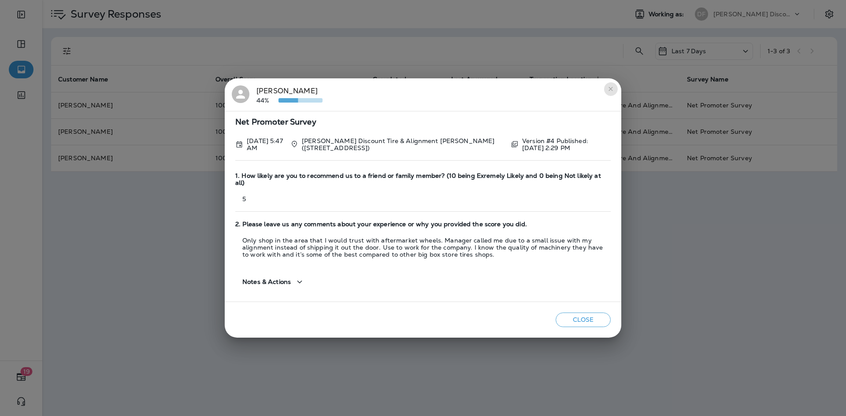 Image resolution: width=846 pixels, height=416 pixels. What do you see at coordinates (423, 122) in the screenshot?
I see `span: Net Promoter Survey` at bounding box center [423, 122].